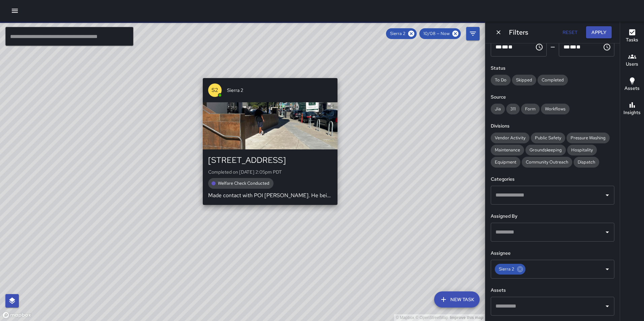  I want to click on h6: Divisions, so click(553, 126).